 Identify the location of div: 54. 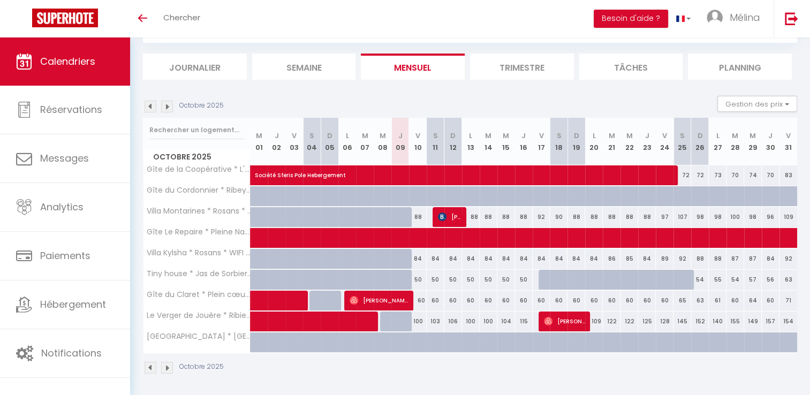
(700, 279).